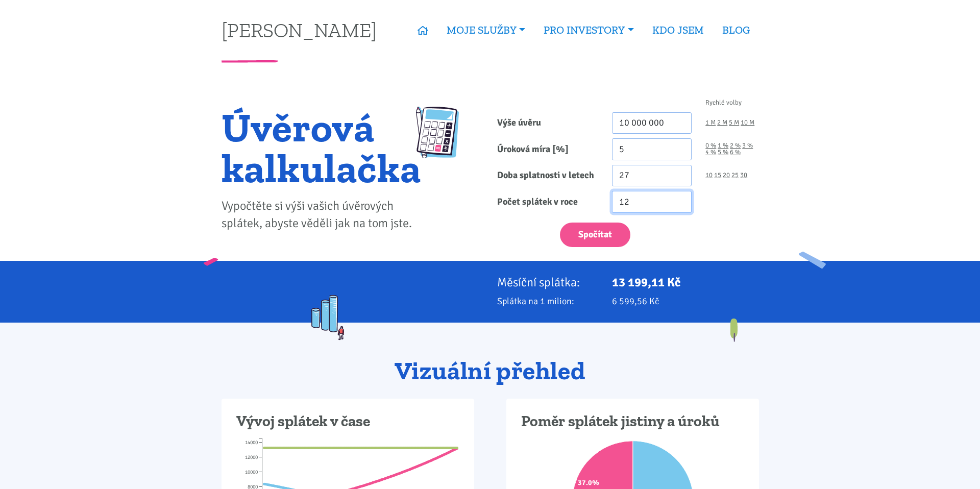 This screenshot has height=489, width=980. Describe the element at coordinates (726, 175) in the screenshot. I see `a: 20` at that location.